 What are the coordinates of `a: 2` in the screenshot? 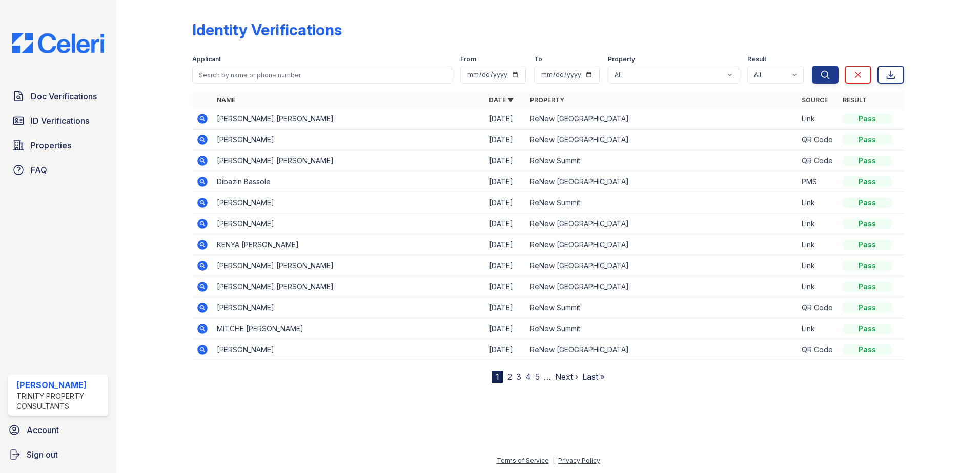 It's located at (509, 377).